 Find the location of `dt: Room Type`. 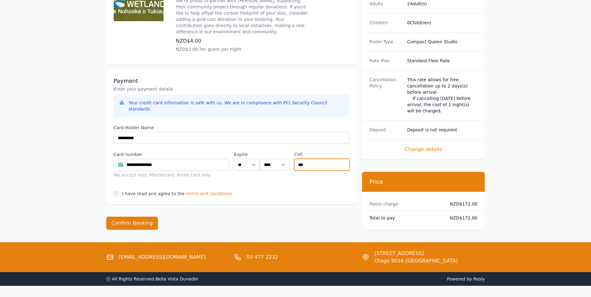

dt: Room Type is located at coordinates (385, 42).